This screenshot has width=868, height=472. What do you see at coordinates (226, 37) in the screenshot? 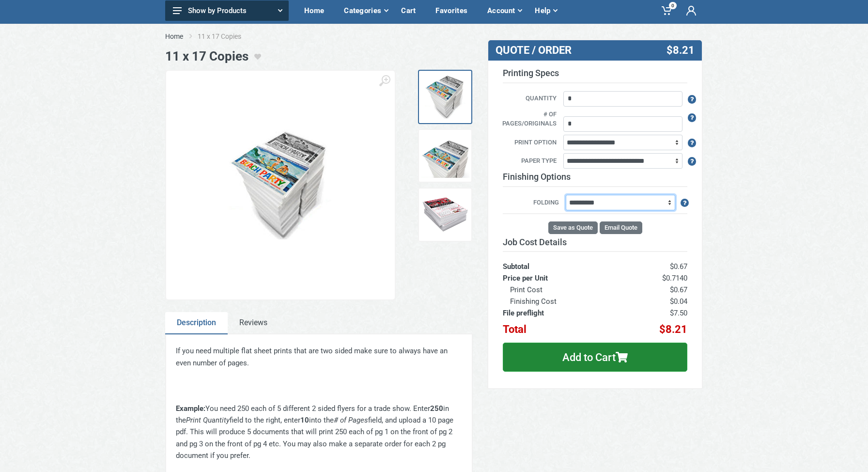
I see `li: 11 x 17 Copies` at bounding box center [226, 37].